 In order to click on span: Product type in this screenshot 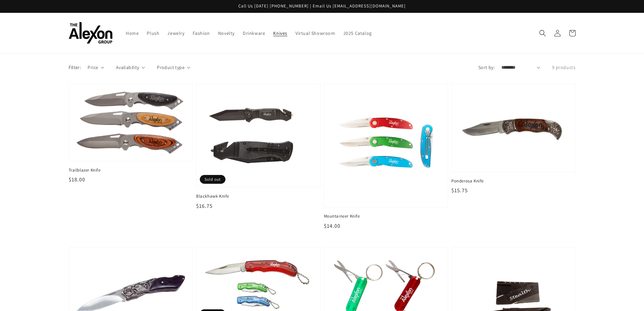, I will do `click(171, 67)`.